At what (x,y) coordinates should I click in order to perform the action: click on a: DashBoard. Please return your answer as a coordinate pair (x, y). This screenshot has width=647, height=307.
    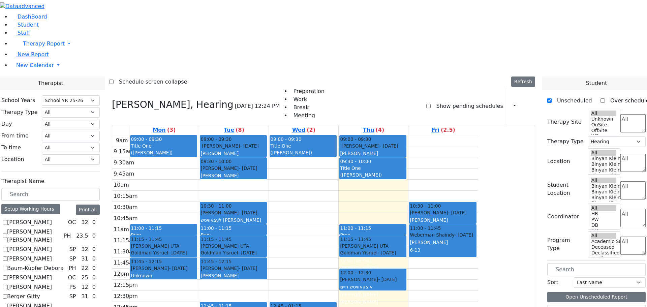
    Looking at the image, I should click on (29, 17).